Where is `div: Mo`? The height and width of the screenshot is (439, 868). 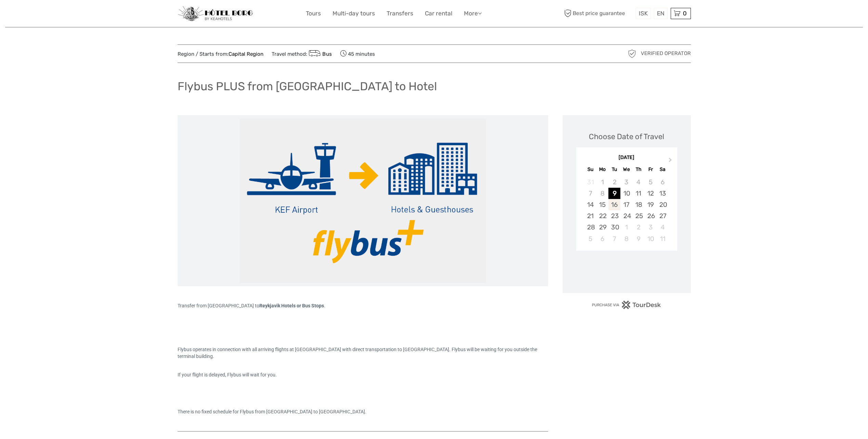
div: Mo is located at coordinates (602, 169).